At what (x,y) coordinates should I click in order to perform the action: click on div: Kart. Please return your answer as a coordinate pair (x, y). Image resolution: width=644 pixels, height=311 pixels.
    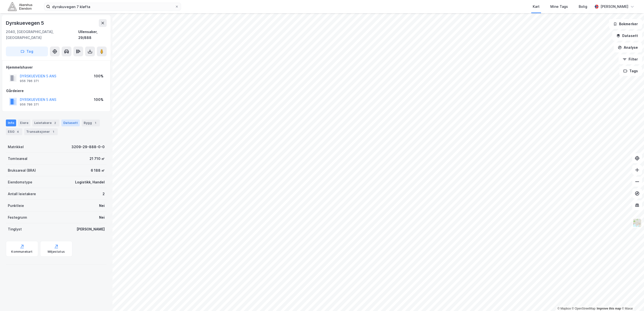
    Looking at the image, I should click on (536, 7).